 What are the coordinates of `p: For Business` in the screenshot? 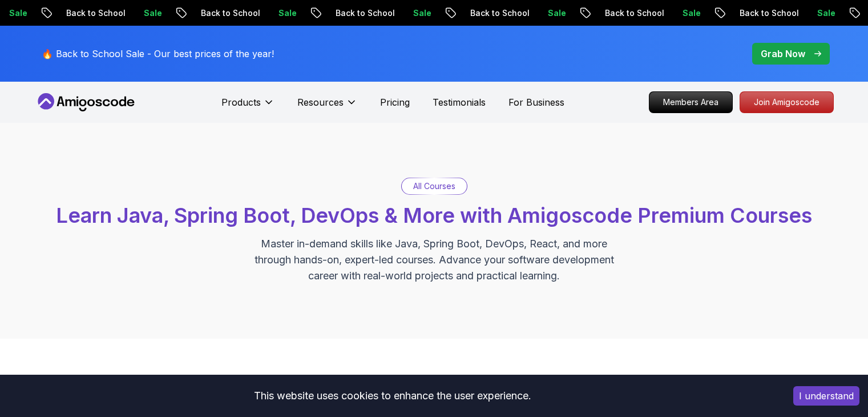 It's located at (536, 102).